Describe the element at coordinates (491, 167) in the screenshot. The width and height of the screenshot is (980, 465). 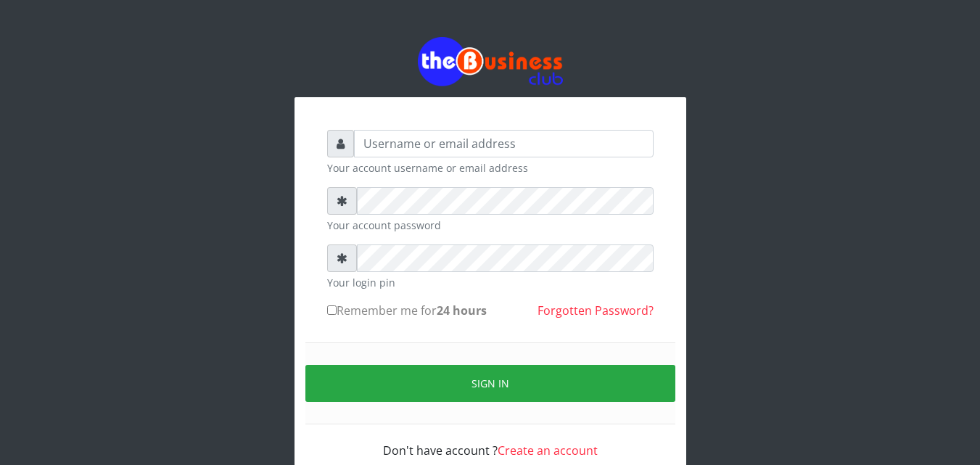
I see `small: Your account username or email address` at that location.